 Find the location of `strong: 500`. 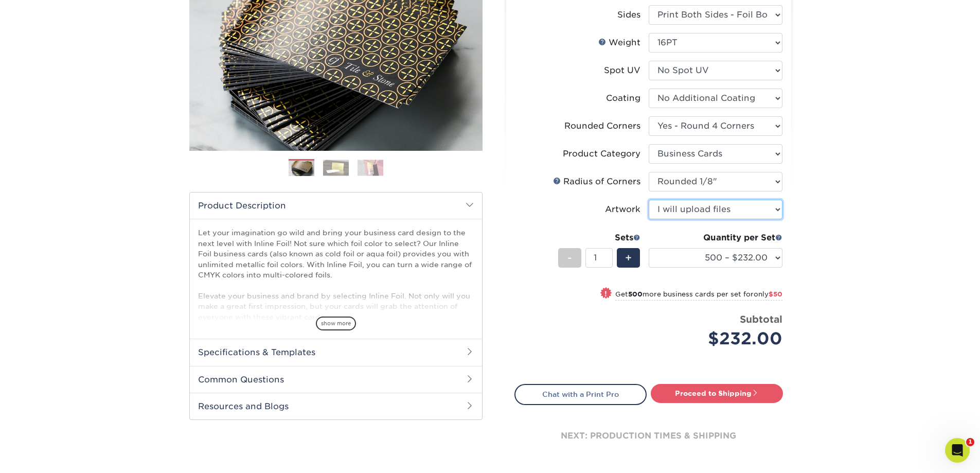

strong: 500 is located at coordinates (635, 294).